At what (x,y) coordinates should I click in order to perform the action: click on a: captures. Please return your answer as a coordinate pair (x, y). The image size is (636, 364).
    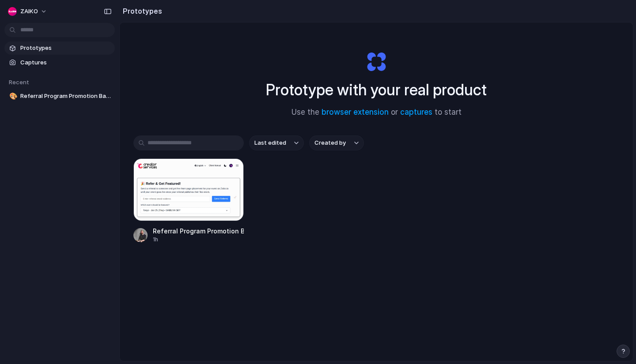
    Looking at the image, I should click on (416, 112).